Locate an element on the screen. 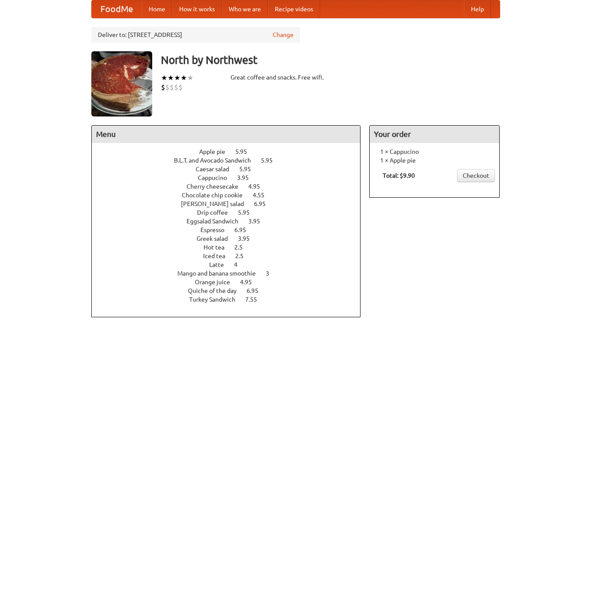 The image size is (591, 615). a: Cappucino 3.95 is located at coordinates (231, 178).